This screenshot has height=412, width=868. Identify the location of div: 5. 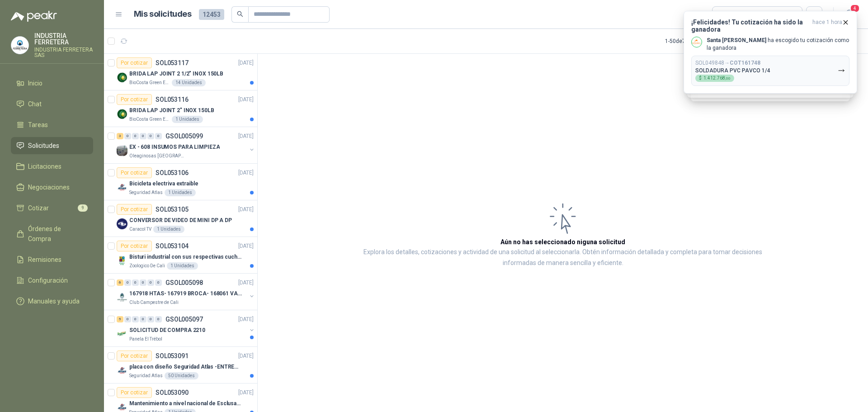
(120, 319).